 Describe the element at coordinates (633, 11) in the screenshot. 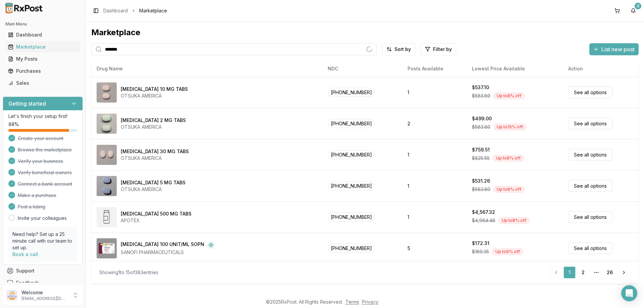

I see `button: 3` at that location.